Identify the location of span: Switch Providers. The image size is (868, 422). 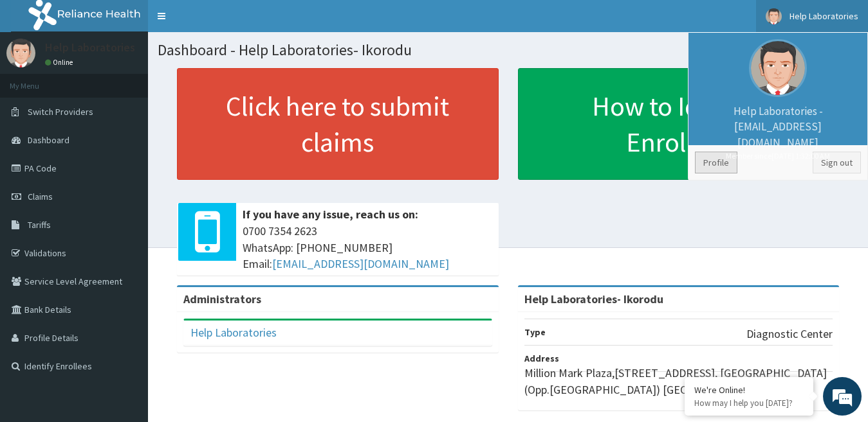
(61, 112).